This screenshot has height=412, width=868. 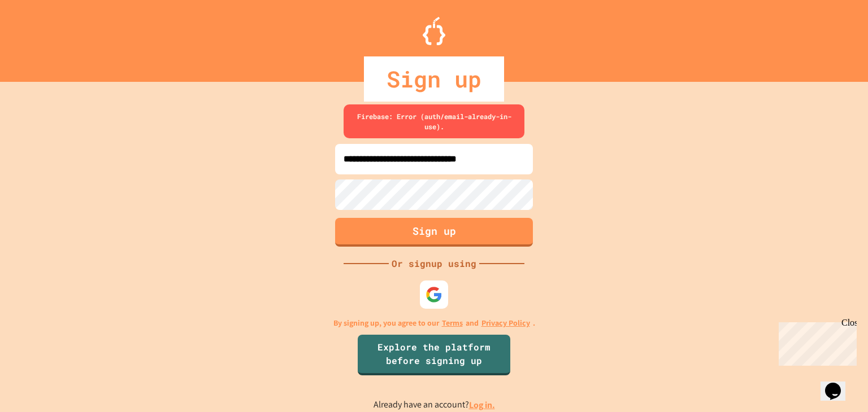 What do you see at coordinates (434, 323) in the screenshot?
I see `p: By signing up, you agree to our and .` at bounding box center [434, 323].